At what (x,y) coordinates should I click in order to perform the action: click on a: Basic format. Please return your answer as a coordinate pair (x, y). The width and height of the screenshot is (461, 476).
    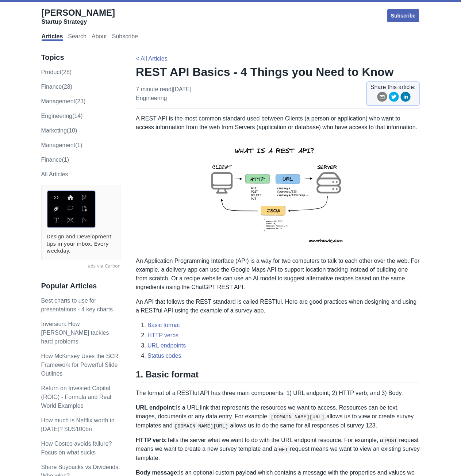
    Looking at the image, I should click on (163, 325).